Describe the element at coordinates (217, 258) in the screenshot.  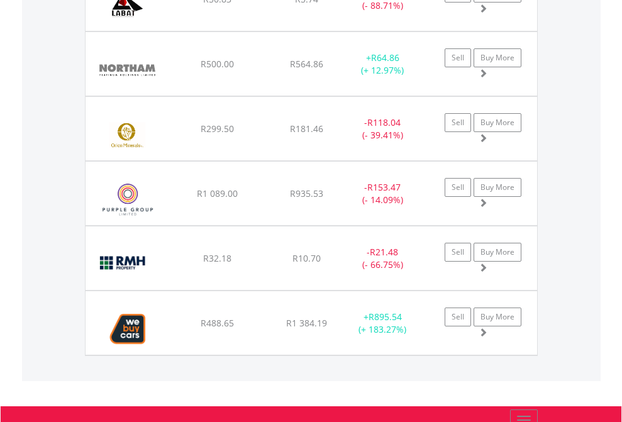
I see `span: R32.18` at that location.